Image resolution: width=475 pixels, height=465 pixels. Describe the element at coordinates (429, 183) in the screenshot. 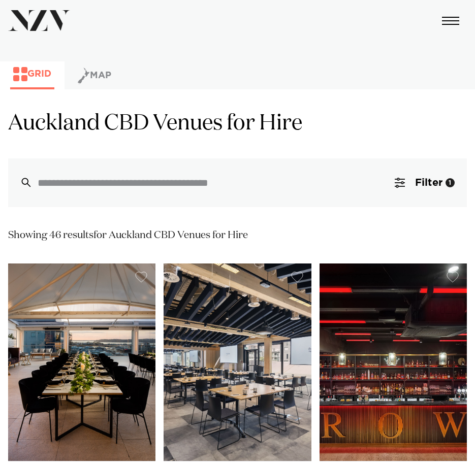

I see `span: Filter` at that location.